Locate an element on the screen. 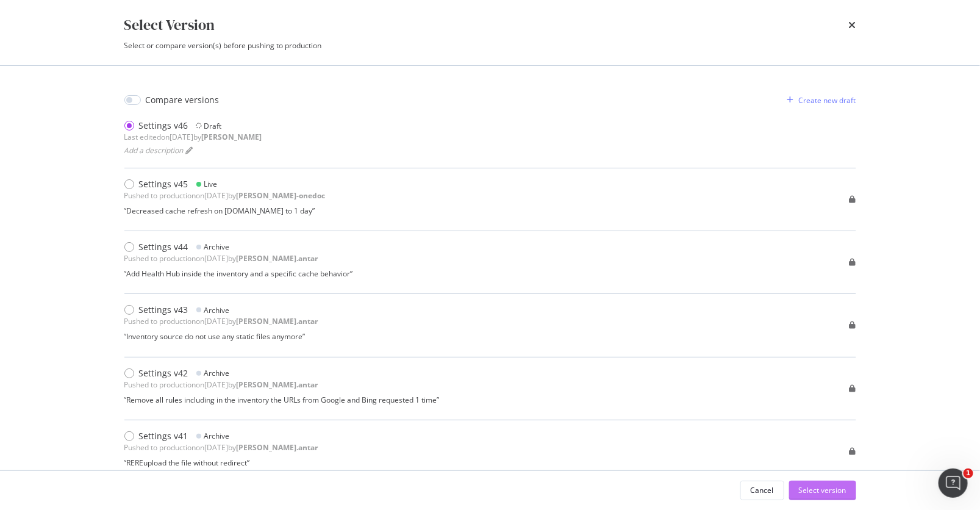 The image size is (980, 510). button: Select version is located at coordinates (823, 490).